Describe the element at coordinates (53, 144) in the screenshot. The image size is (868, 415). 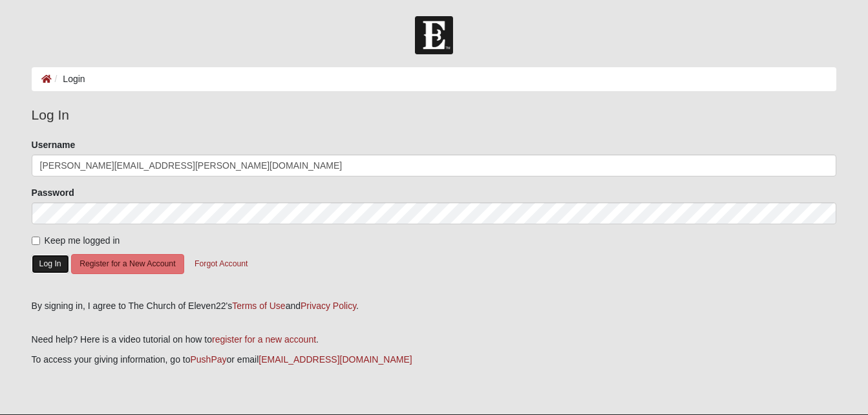
I see `label: Username` at that location.